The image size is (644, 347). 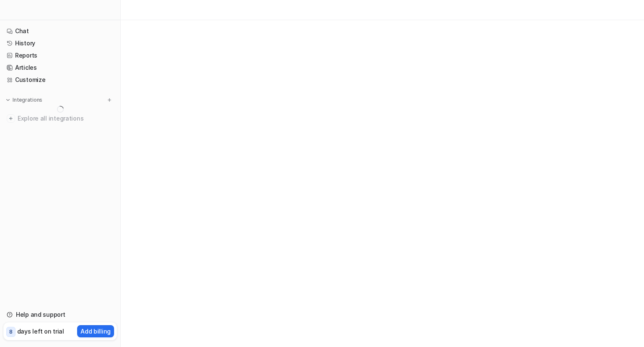 I want to click on a: Explore all integrations, so click(x=60, y=118).